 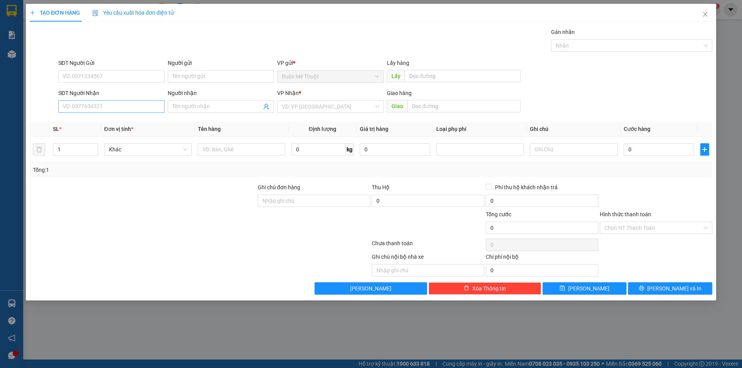 What do you see at coordinates (542, 258) in the screenshot?
I see `div: Chi phí nội bộ` at bounding box center [542, 258].